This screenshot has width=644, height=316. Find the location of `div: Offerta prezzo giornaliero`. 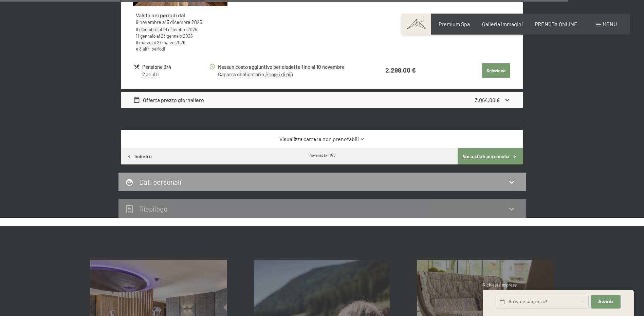

div: Offerta prezzo giornaliero is located at coordinates (168, 100).